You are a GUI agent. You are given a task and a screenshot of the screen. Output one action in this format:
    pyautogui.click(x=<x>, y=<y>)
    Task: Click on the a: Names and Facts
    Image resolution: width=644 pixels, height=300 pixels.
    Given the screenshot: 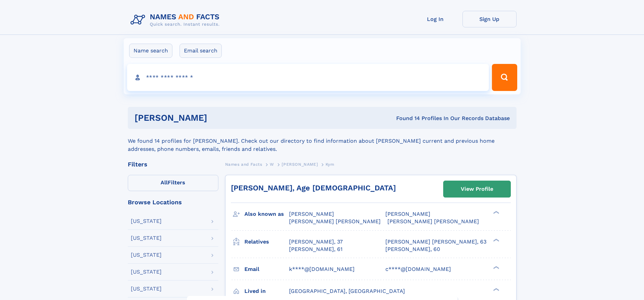 What is the action you would take?
    pyautogui.click(x=244, y=164)
    